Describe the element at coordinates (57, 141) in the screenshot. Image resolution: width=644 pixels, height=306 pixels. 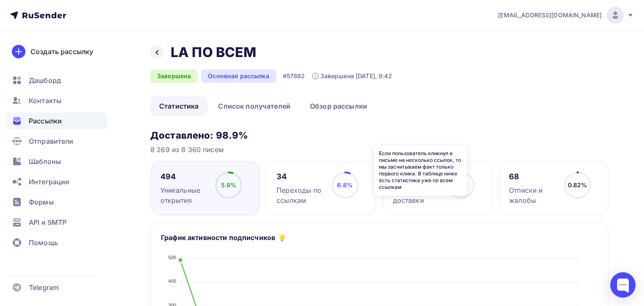
I see `a: Отправители` at that location.